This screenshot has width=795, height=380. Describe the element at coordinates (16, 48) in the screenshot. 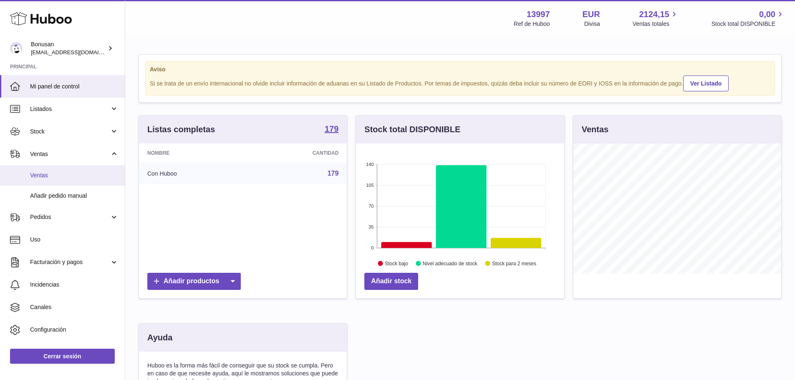

I see `img: info@bonusan.es` at that location.